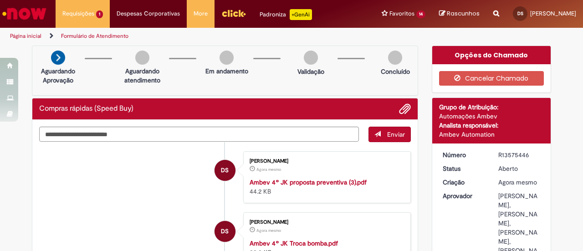 This screenshot has height=251, width=583. What do you see at coordinates (491, 125) in the screenshot?
I see `div: Analista responsável:` at bounding box center [491, 125].